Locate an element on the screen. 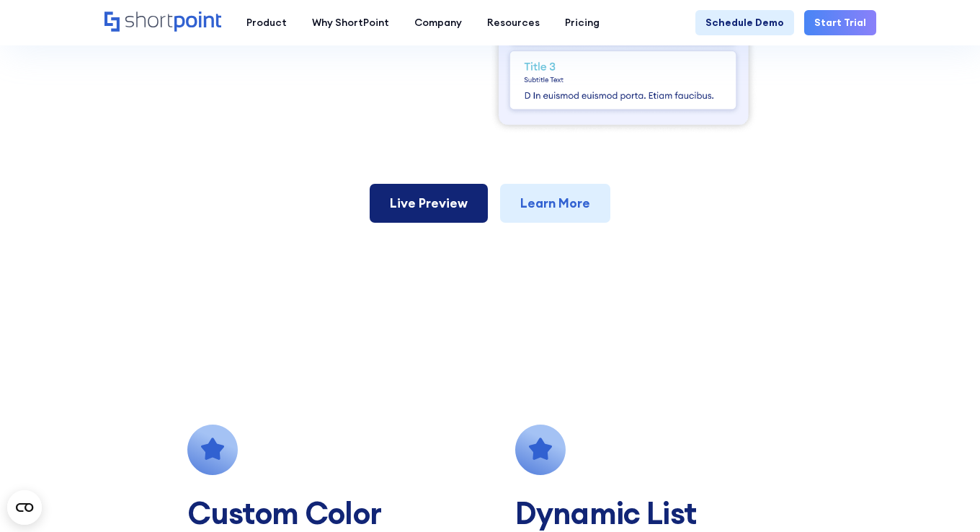  button: Open CMP widget is located at coordinates (24, 508).